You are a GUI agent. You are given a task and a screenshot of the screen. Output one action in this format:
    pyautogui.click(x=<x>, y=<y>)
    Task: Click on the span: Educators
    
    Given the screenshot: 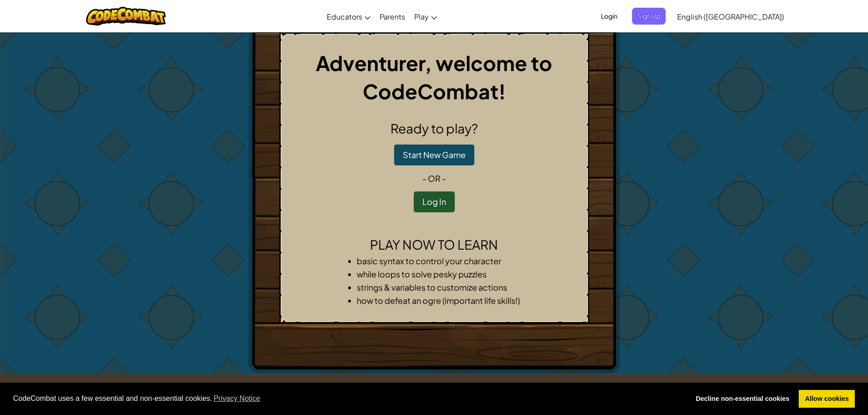 What is the action you would take?
    pyautogui.click(x=344, y=16)
    